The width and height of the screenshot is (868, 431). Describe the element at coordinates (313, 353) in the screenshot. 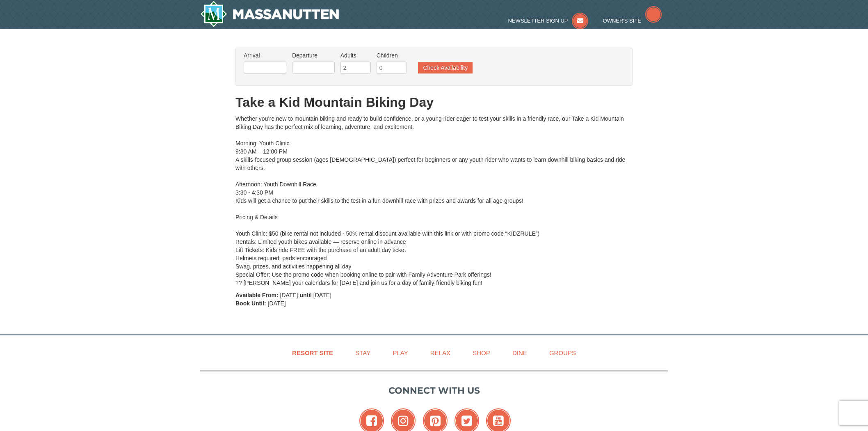

I see `a: Resort Site` at that location.